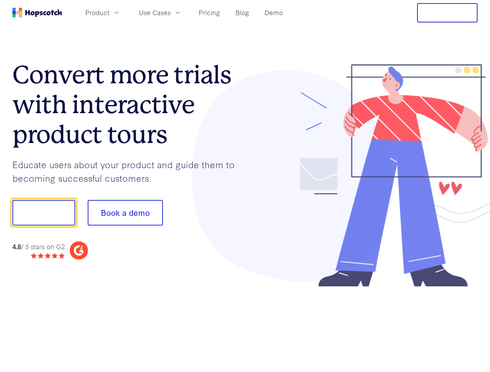 This screenshot has height=372, width=490. What do you see at coordinates (97, 12) in the screenshot?
I see `span: Product` at bounding box center [97, 12].